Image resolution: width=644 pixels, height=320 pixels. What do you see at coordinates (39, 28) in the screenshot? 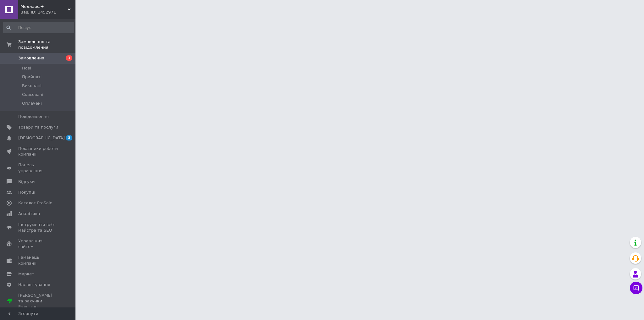
I see `input: Пошук` at bounding box center [39, 28].